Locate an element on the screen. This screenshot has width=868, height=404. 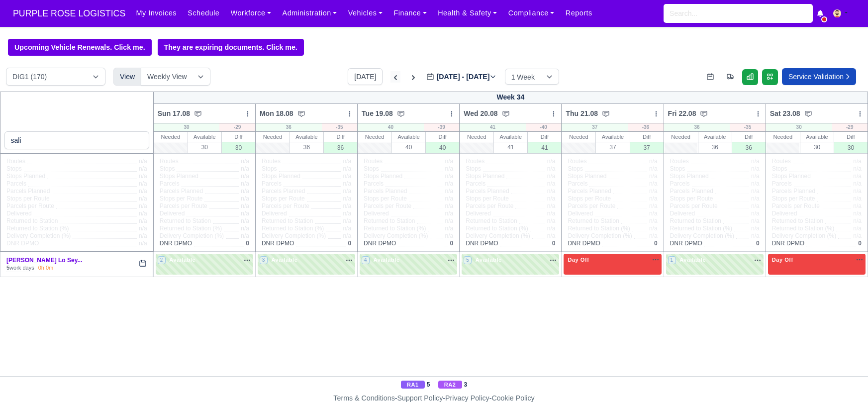
a: PURPLE ROSE LOGISTICS is located at coordinates (69, 13).